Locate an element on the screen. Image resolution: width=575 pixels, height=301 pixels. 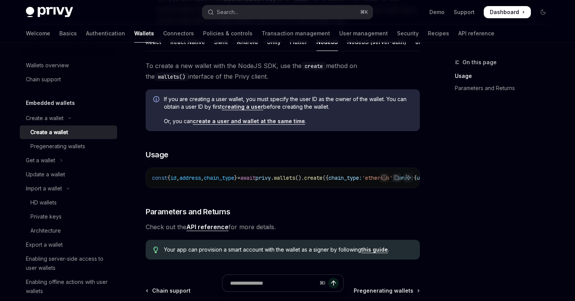
div: Update a wallet is located at coordinates (45, 175).